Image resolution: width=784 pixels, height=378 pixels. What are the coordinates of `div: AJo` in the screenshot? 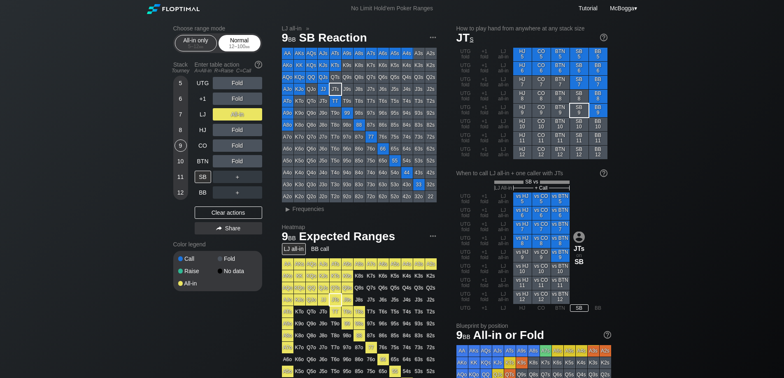 It's located at (288, 89).